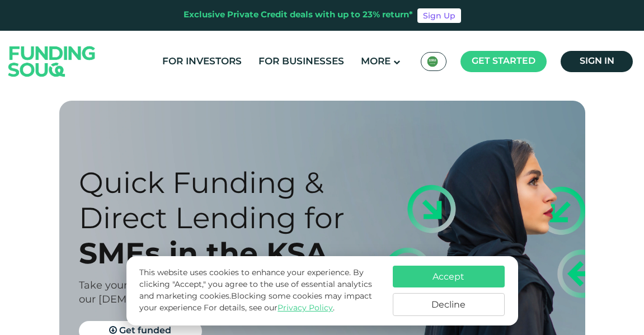 Image resolution: width=644 pixels, height=335 pixels. What do you see at coordinates (298, 15) in the screenshot?
I see `div: Exclusive Private Credit deals with up to 23% return*` at bounding box center [298, 15].